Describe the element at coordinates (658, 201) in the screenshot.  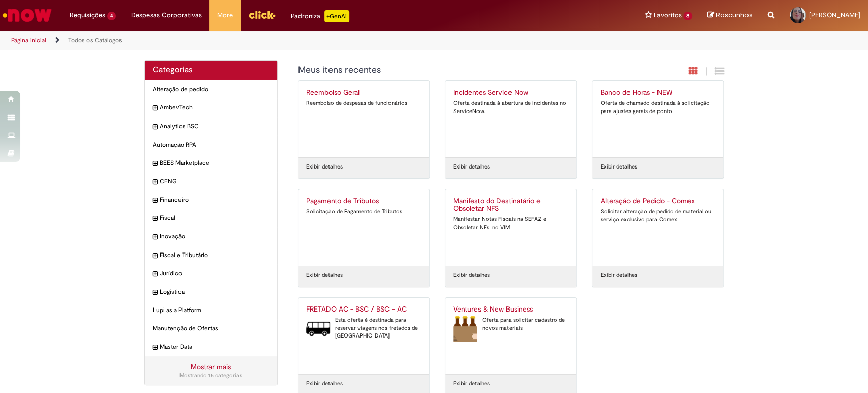
I see `h2: Alteração de Pedido - Comex` at that location.